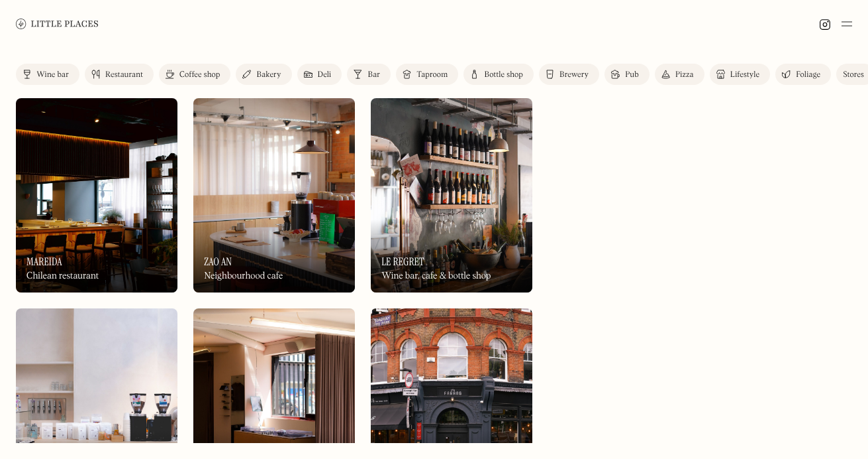  Describe the element at coordinates (452, 195) in the screenshot. I see `a: Le RegretLe RegretLe RegretWine bar, cafe & bottle shop` at that location.